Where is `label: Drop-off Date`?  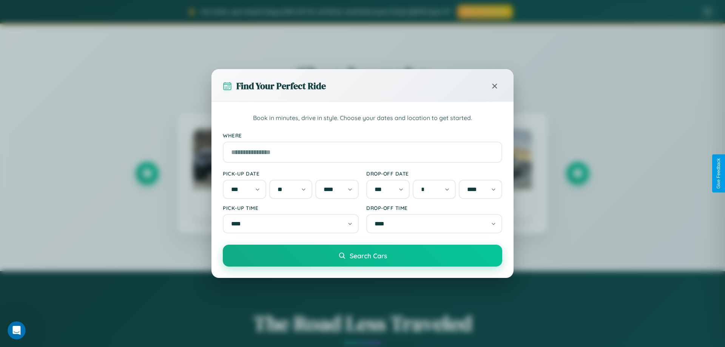 label: Drop-off Date is located at coordinates (434, 173).